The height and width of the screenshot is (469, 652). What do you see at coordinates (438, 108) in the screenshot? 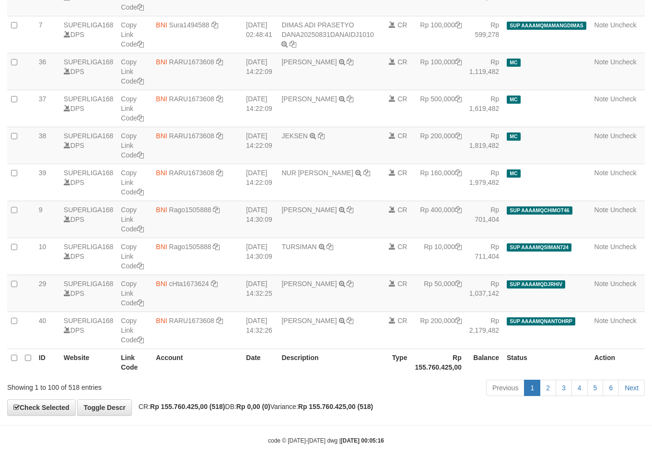
I see `td: Rp 500,000` at bounding box center [438, 108].